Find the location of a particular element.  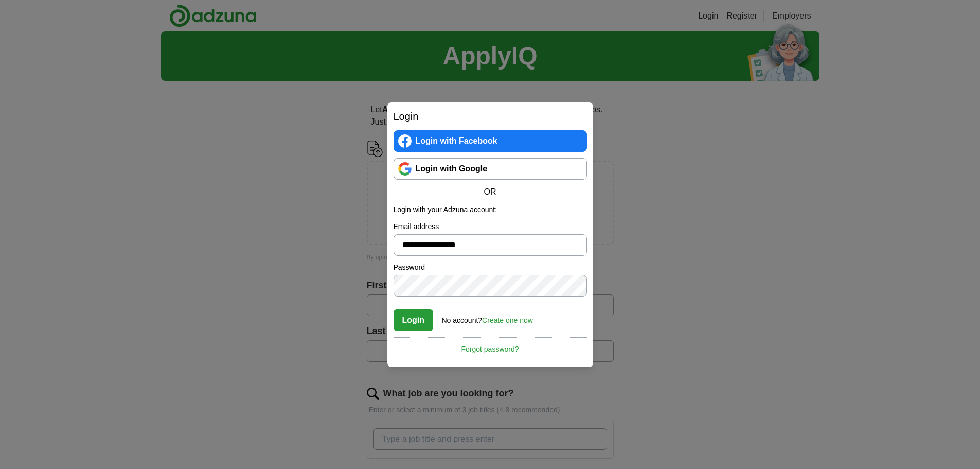

button: Login is located at coordinates (414, 320).